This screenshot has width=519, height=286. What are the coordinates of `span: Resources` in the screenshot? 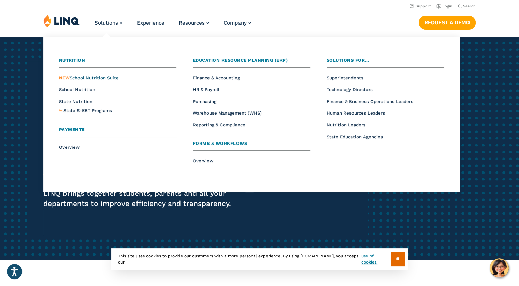 It's located at (192, 23).